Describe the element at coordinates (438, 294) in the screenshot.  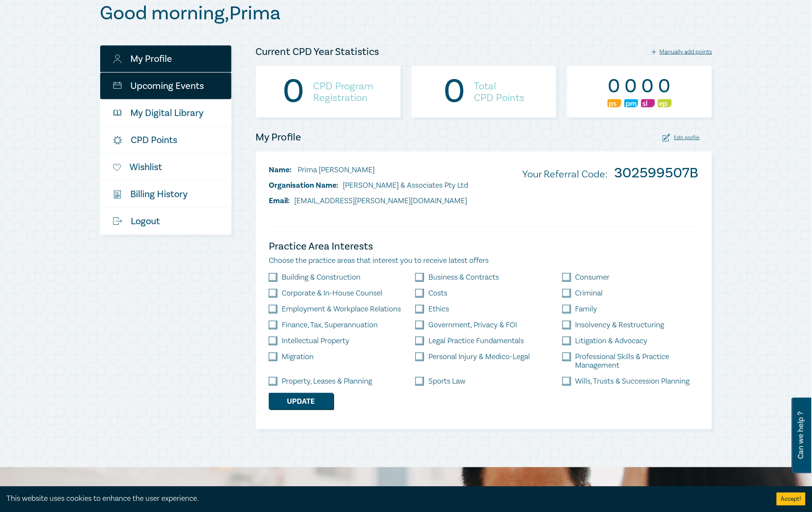
I see `label: Costs` at that location.